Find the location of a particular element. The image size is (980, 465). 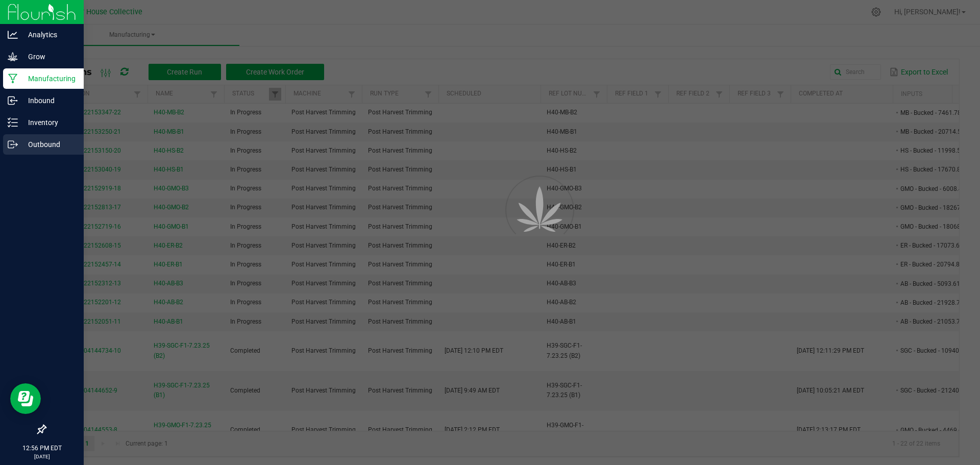

p: Manufacturing is located at coordinates (48, 78).